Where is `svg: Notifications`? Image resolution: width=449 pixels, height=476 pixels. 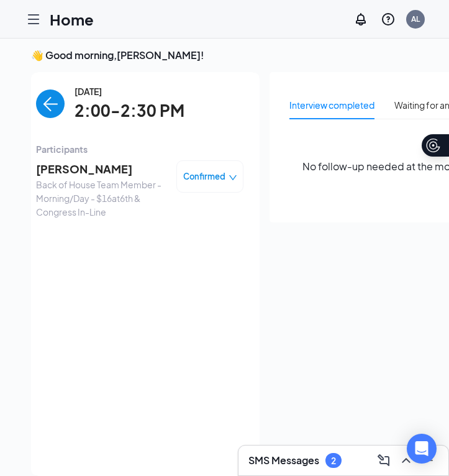 svg: Notifications is located at coordinates (361, 19).